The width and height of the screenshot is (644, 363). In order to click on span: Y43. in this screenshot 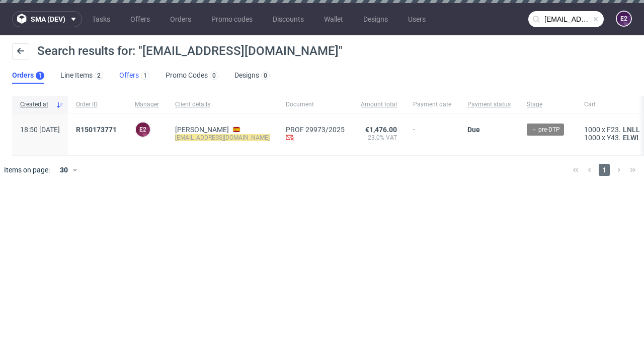, I will do `click(614, 137)`.